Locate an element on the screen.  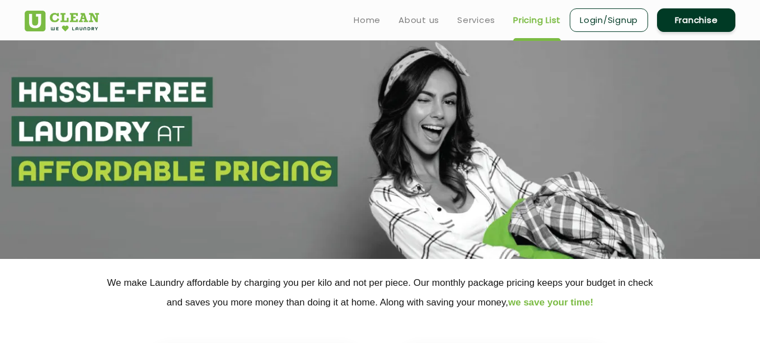
a: Login/Signup is located at coordinates (609, 20).